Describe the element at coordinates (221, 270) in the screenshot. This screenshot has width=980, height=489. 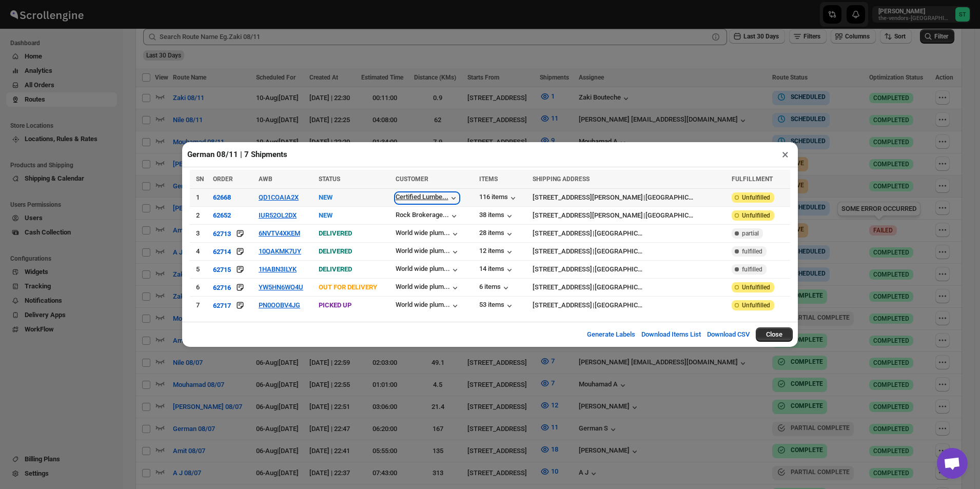
I see `div: 62715` at that location.